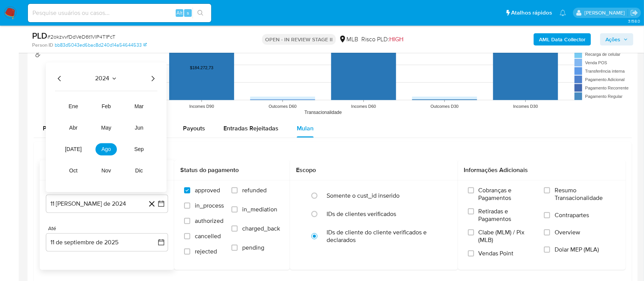  I want to click on a: Notificações, so click(563, 12).